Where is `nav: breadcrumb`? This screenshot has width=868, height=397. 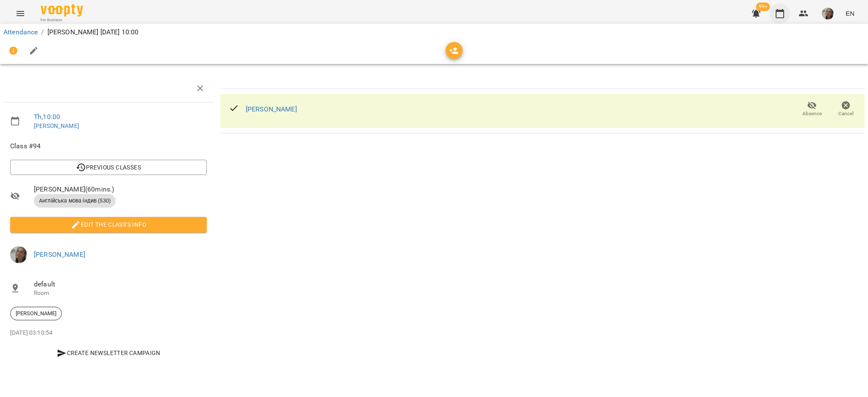
nav: breadcrumb is located at coordinates (433, 32).